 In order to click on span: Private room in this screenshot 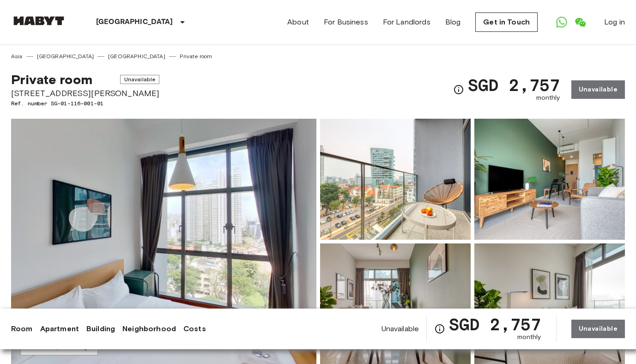, I will do `click(52, 79)`.